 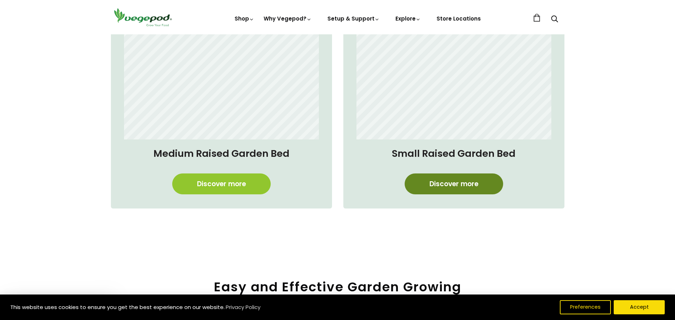 What do you see at coordinates (459, 18) in the screenshot?
I see `a: Store Locations` at bounding box center [459, 18].